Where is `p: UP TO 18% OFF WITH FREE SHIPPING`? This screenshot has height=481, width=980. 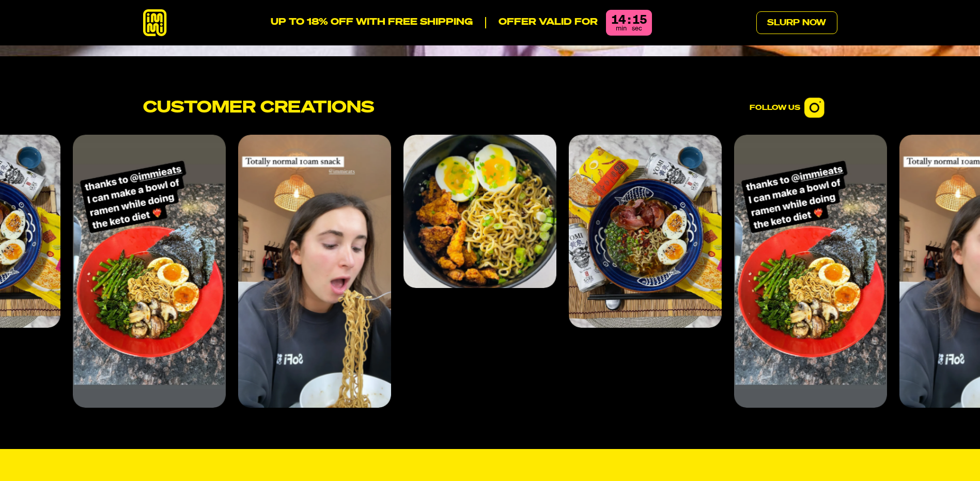 p: UP TO 18% OFF WITH FREE SHIPPING is located at coordinates (371, 23).